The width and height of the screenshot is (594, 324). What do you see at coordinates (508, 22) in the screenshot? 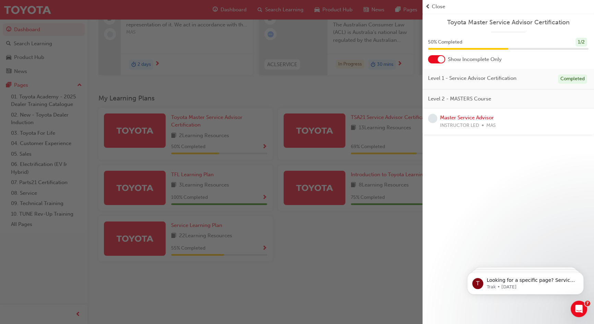
I see `span: Toyota Master Service Advisor Certification` at bounding box center [508, 22].